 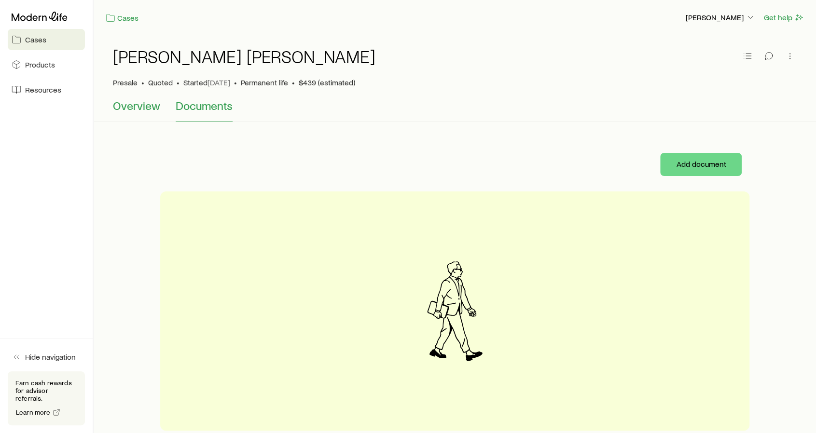 I want to click on p: Earn cash rewards for advisor referrals., so click(x=46, y=391).